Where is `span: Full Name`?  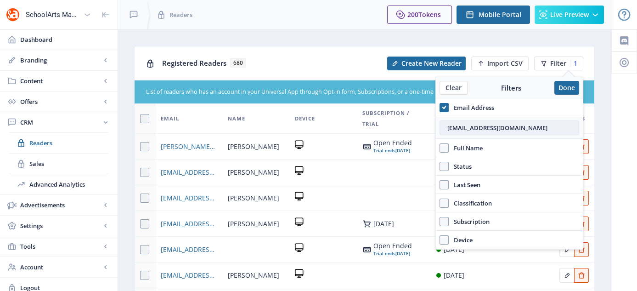 span: Full Name is located at coordinates (466, 148).